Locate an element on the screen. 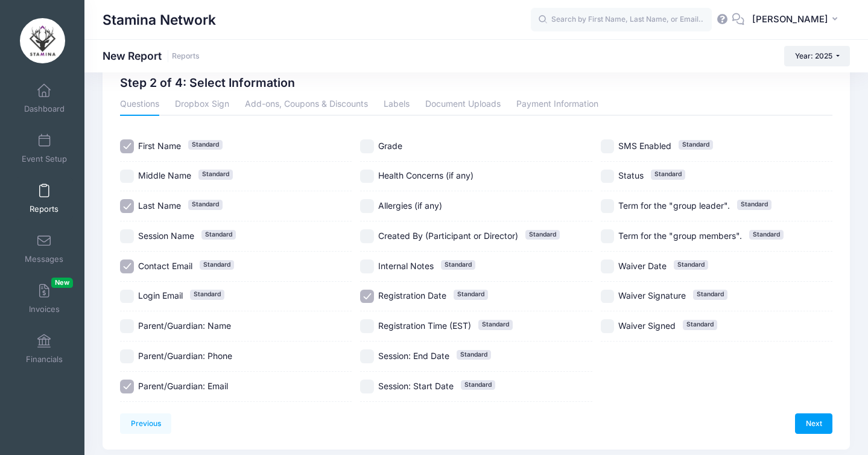  input: Registration Time (EST)Standard is located at coordinates (367, 326).